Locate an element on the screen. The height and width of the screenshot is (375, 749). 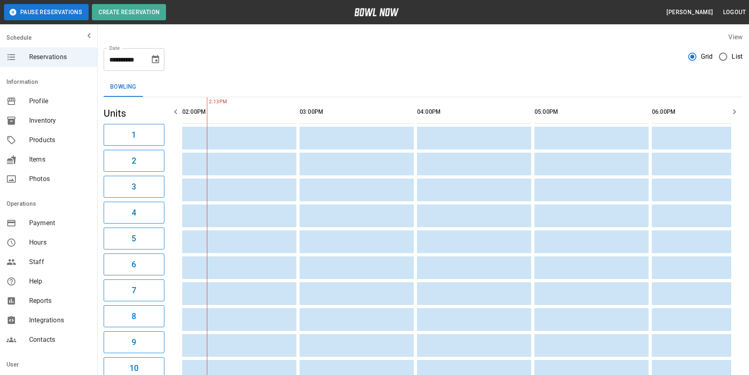
h5: Units is located at coordinates (134, 113).